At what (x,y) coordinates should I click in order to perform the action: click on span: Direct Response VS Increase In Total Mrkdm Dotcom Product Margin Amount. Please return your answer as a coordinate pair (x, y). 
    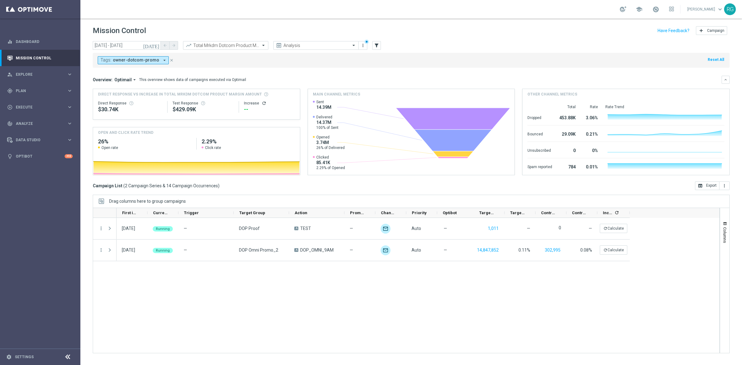
    Looking at the image, I should click on (180, 94).